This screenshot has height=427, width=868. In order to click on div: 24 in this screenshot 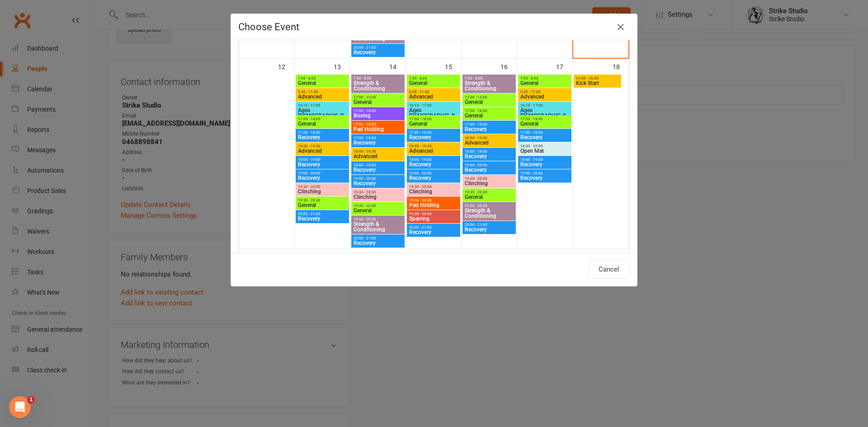, I will do `click(564, 256)`.